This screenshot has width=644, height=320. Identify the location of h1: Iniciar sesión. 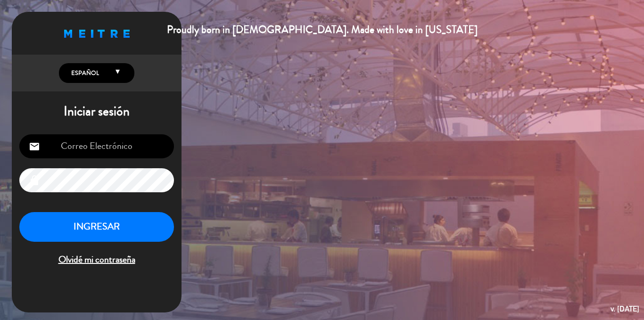
(96, 112).